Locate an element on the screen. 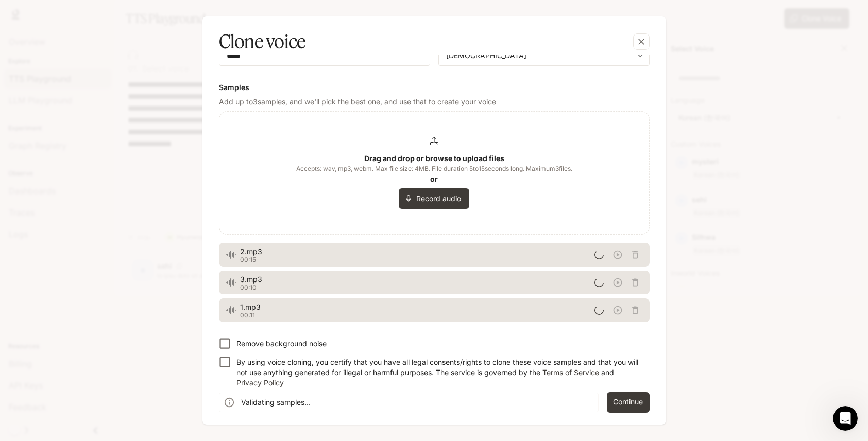  b: or is located at coordinates (434, 179).